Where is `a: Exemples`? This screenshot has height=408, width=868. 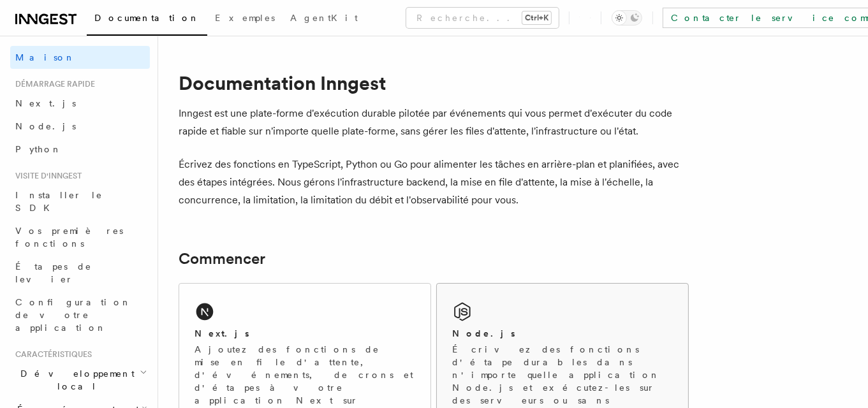
a: Exemples is located at coordinates (245, 19).